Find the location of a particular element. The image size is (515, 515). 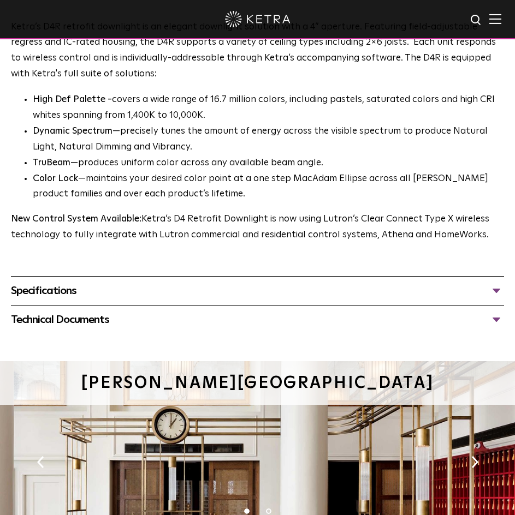

button: Previous is located at coordinates (40, 462).